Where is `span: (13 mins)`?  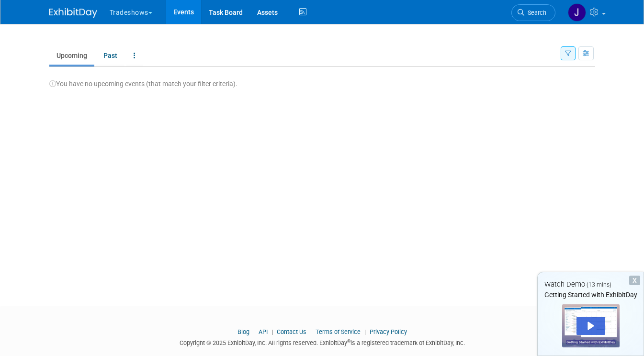 span: (13 mins) is located at coordinates (599, 284).